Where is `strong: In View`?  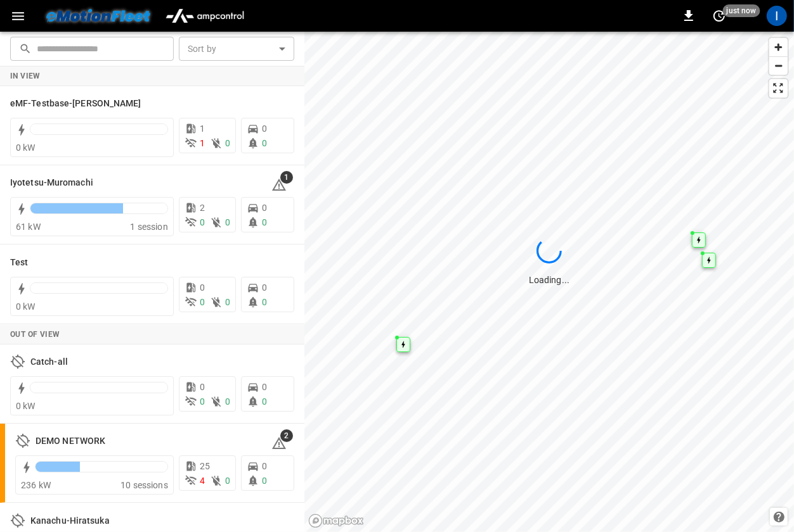
strong: In View is located at coordinates (25, 76).